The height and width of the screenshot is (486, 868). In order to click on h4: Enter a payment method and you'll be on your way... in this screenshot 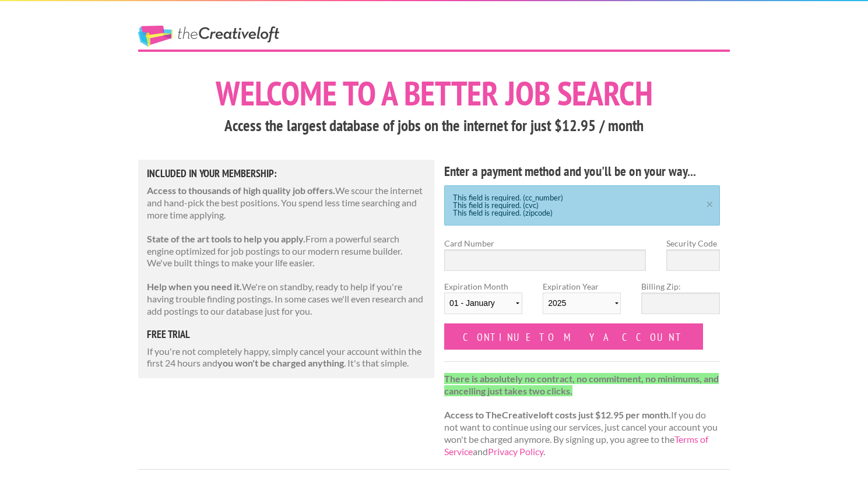, I will do `click(581, 171)`.